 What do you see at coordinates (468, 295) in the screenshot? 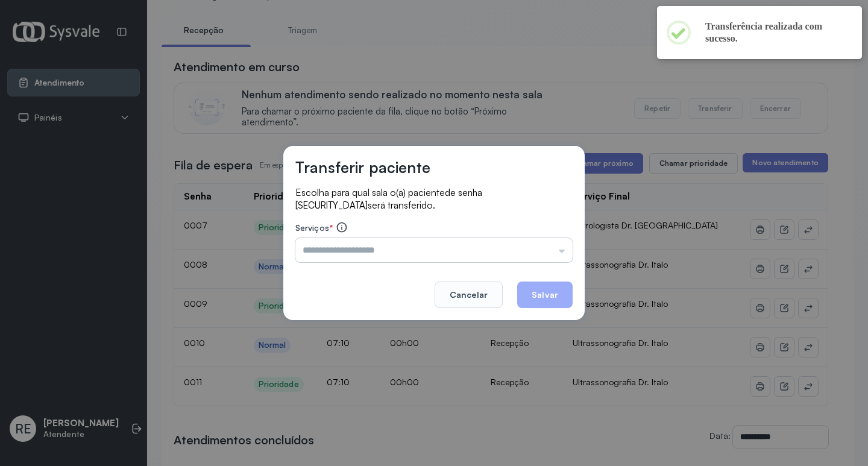
I see `button: Cancelar` at bounding box center [468, 295].